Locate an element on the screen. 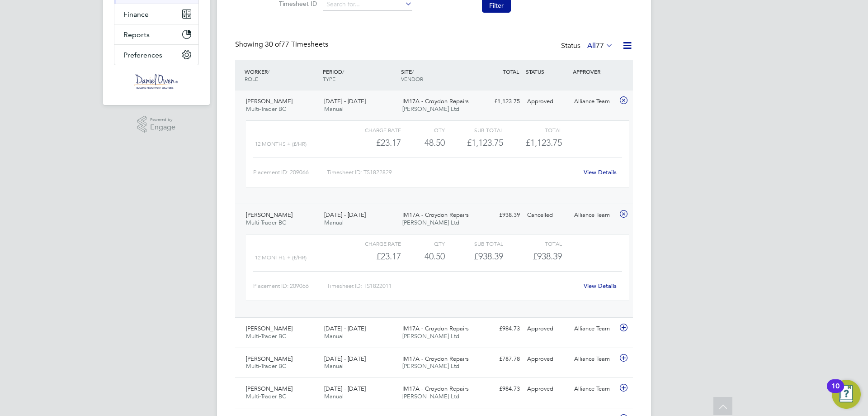  label: All is located at coordinates (600, 46).